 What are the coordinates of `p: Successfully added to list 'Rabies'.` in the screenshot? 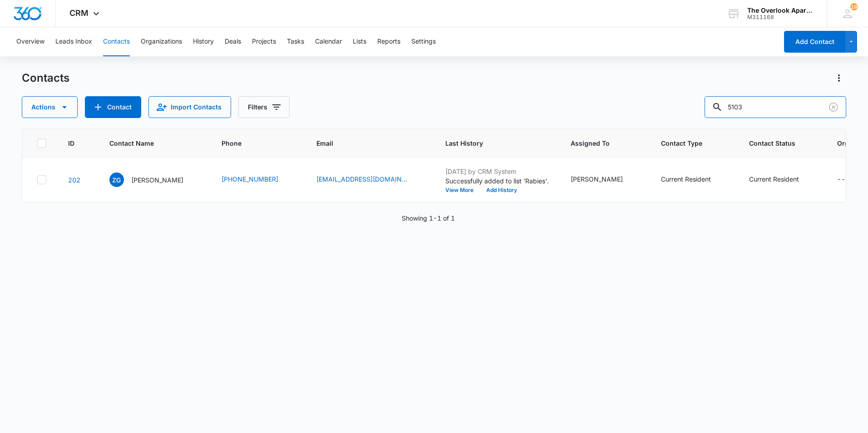 It's located at (497, 180).